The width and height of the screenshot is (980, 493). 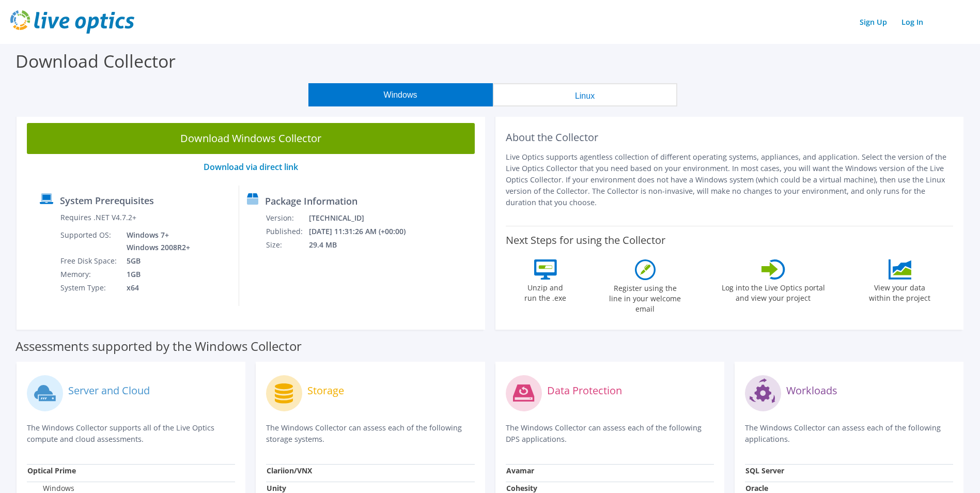 I want to click on strong: Clariion/VNX, so click(x=289, y=471).